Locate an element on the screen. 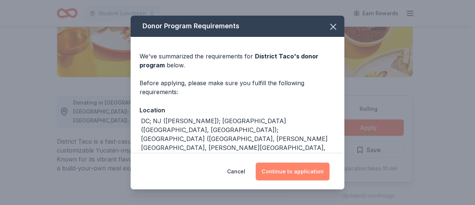  div: Location is located at coordinates (238, 110).